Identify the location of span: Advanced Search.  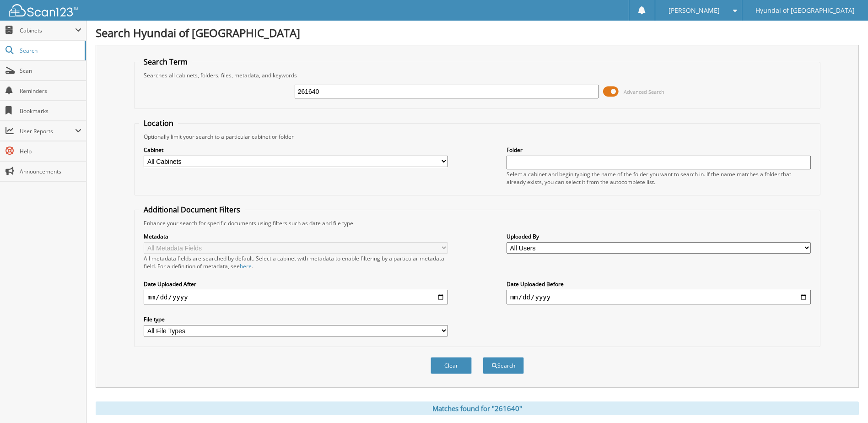
(644, 91).